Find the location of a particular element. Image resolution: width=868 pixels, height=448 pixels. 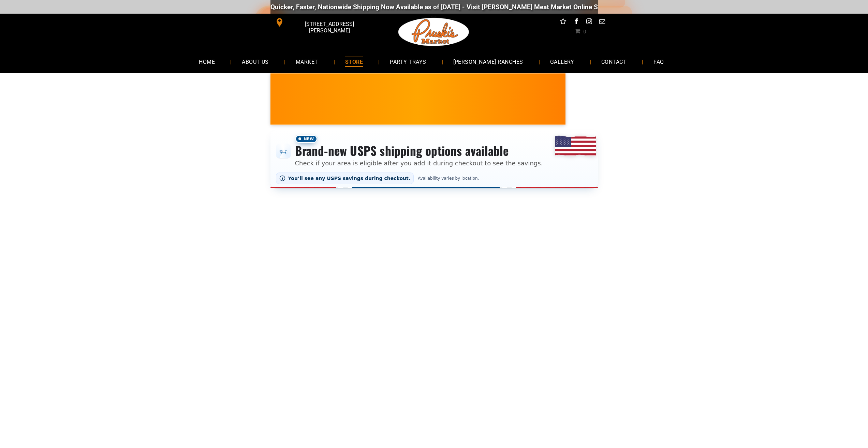

span: Availability varies by location. is located at coordinates (448, 178).